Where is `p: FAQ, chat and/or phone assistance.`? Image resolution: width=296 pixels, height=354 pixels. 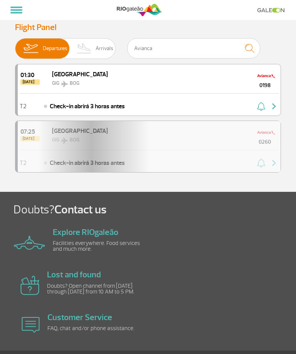
p: FAQ, chat and/or phone assistance. is located at coordinates (92, 328).